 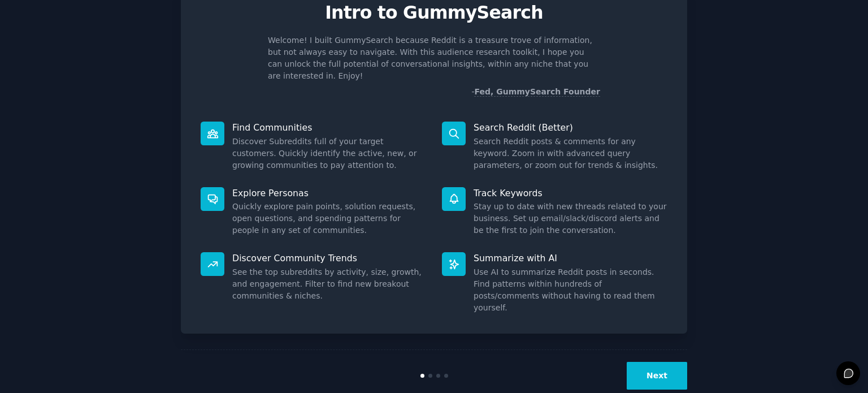 What do you see at coordinates (570, 219) in the screenshot?
I see `dd: Stay up to date with new threads related to your business. Set up email/slack/discord alerts and ...` at bounding box center [570, 219].